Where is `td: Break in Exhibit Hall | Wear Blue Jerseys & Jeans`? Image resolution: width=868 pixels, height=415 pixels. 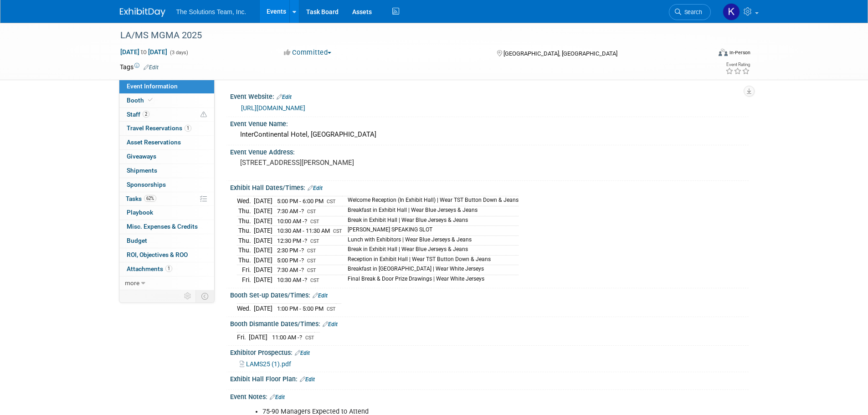
td: Break in Exhibit Hall | Wear Blue Jerseys & Jeans is located at coordinates (430, 221).